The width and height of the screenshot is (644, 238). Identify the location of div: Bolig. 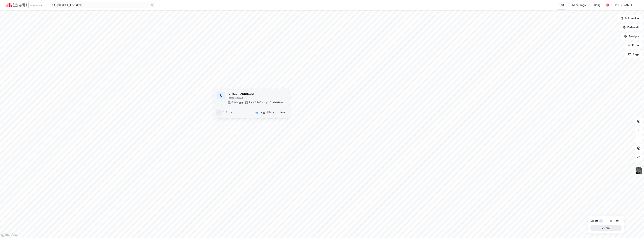
(597, 5).